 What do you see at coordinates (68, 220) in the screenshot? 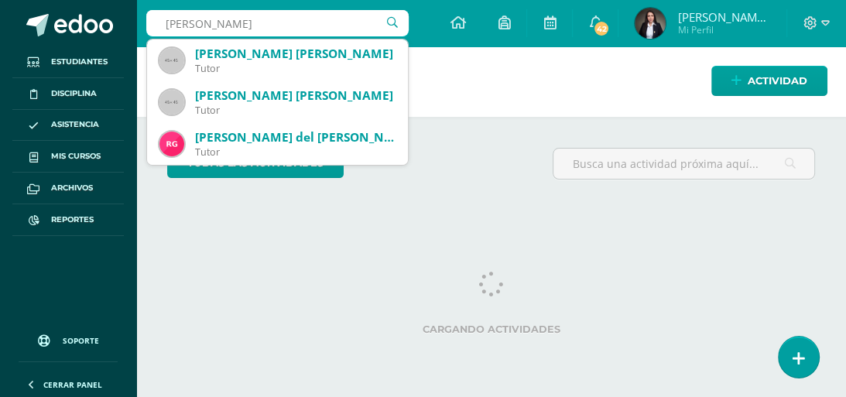
I see `a: Reportes` at bounding box center [68, 220].